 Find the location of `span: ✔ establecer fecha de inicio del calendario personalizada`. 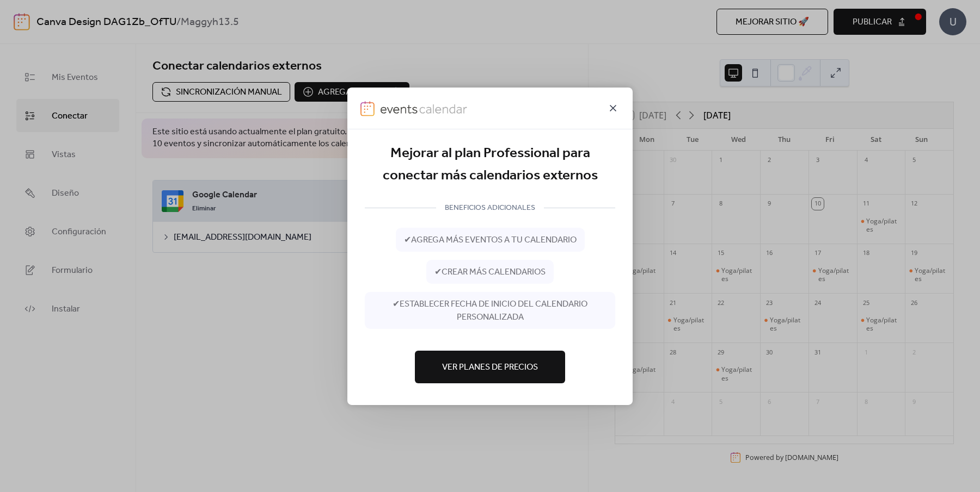

span: ✔ establecer fecha de inicio del calendario personalizada is located at coordinates (490, 311).